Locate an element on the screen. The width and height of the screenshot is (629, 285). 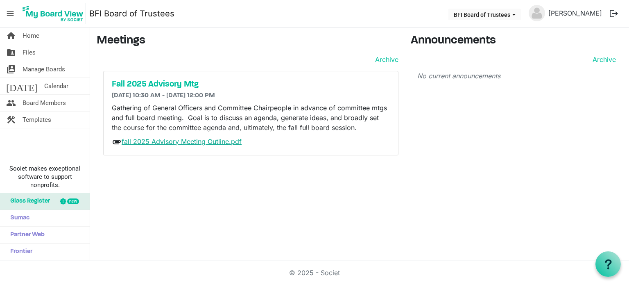
div: new is located at coordinates (73, 201).